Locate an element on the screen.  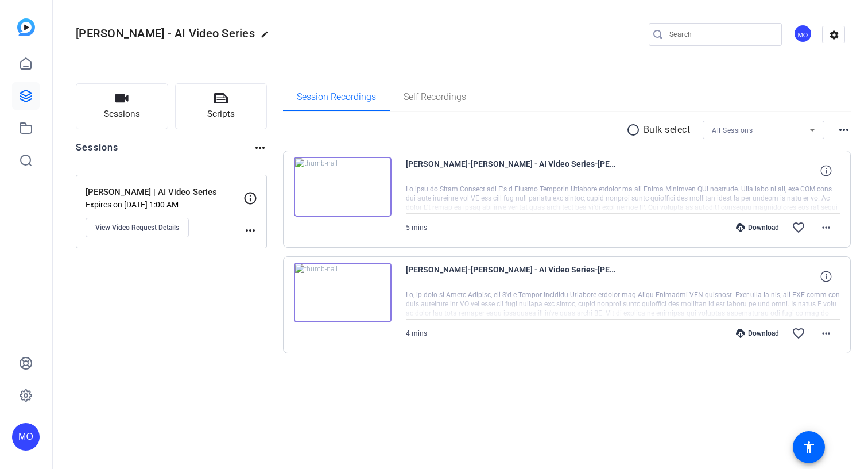
span: Sessions is located at coordinates (122, 114).